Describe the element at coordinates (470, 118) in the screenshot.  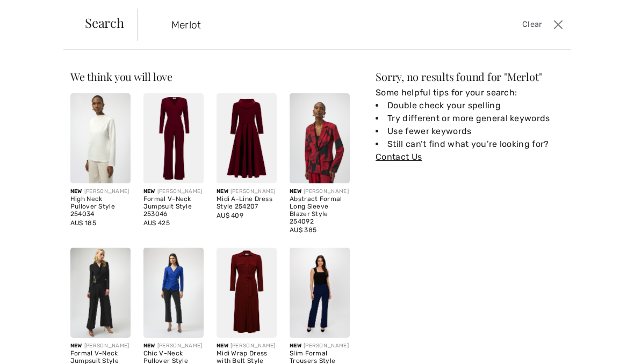
I see `li: Try different or more general keywords` at that location.